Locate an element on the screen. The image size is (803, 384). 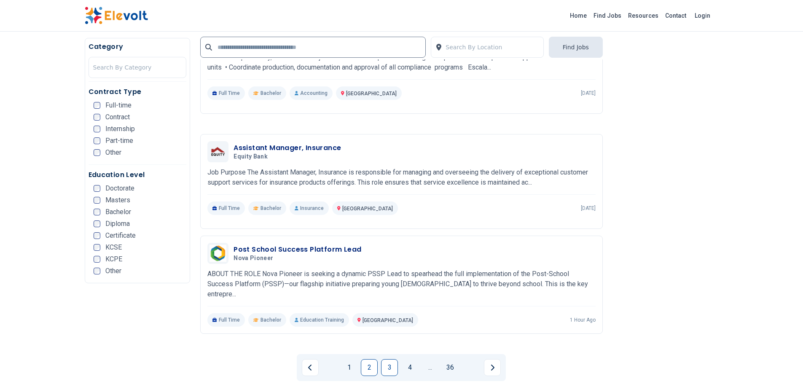
a: Co-operative Bank of Kenya LimitedAudit & Compliance OfficerCo-operative Bank of Kenya LimitedThe... is located at coordinates (401, 63).